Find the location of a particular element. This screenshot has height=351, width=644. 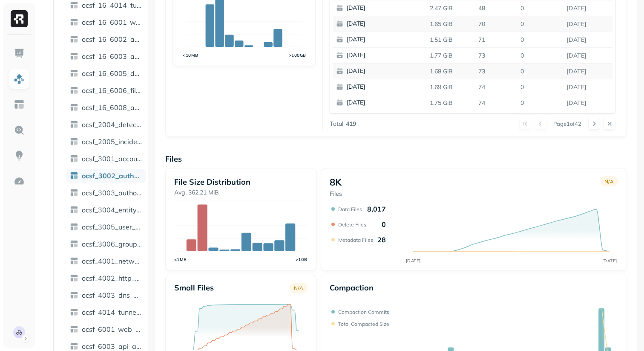

span: ocsf_16_6003_api_activity is located at coordinates (112, 56).